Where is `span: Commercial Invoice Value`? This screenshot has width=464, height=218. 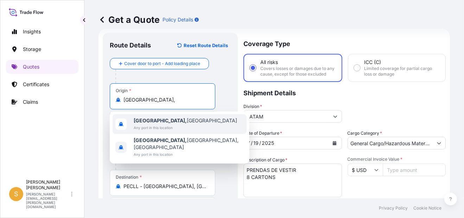 span: Commercial Invoice Value is located at coordinates (397, 159).